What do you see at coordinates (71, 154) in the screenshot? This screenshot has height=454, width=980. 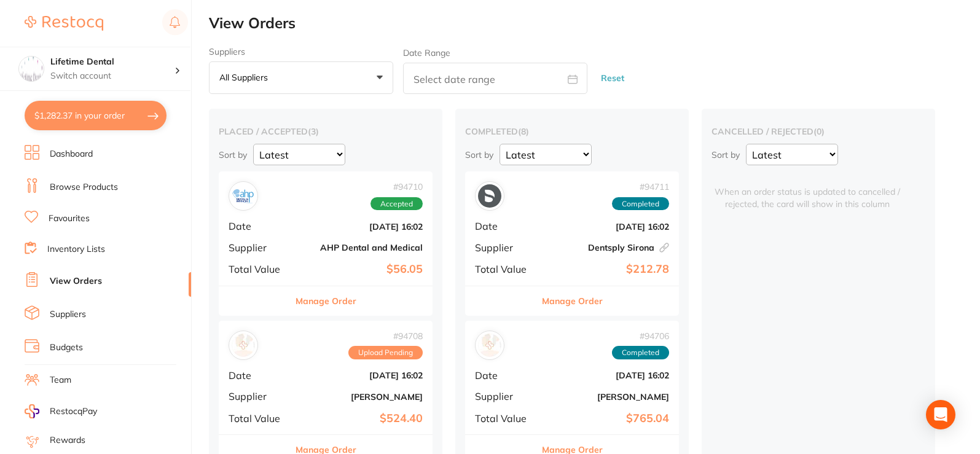 I see `a: Dashboard` at bounding box center [71, 154].